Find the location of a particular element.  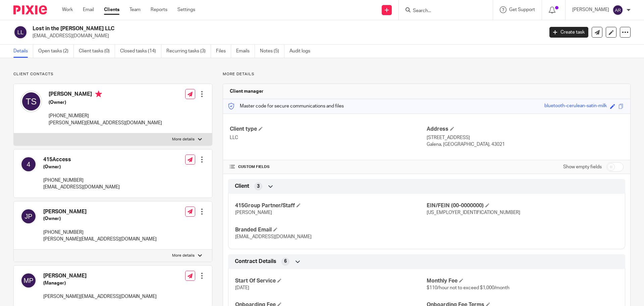

label: Show empty fields is located at coordinates (582, 167).